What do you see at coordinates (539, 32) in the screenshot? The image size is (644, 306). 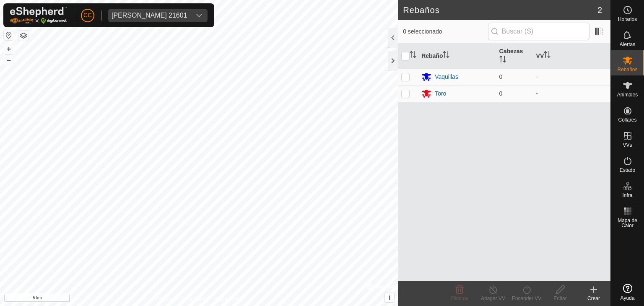 I see `input: Buscar (S)` at bounding box center [539, 32].